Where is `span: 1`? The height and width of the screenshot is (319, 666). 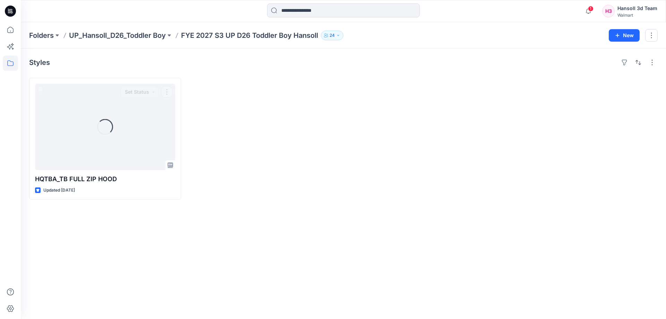
span: 1 is located at coordinates (591, 9).